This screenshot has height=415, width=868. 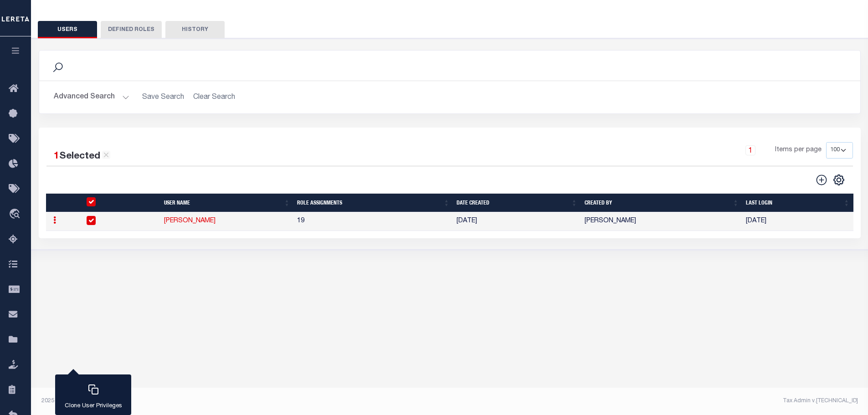 What do you see at coordinates (16, 215) in the screenshot?
I see `i: travel_explore` at bounding box center [16, 215].